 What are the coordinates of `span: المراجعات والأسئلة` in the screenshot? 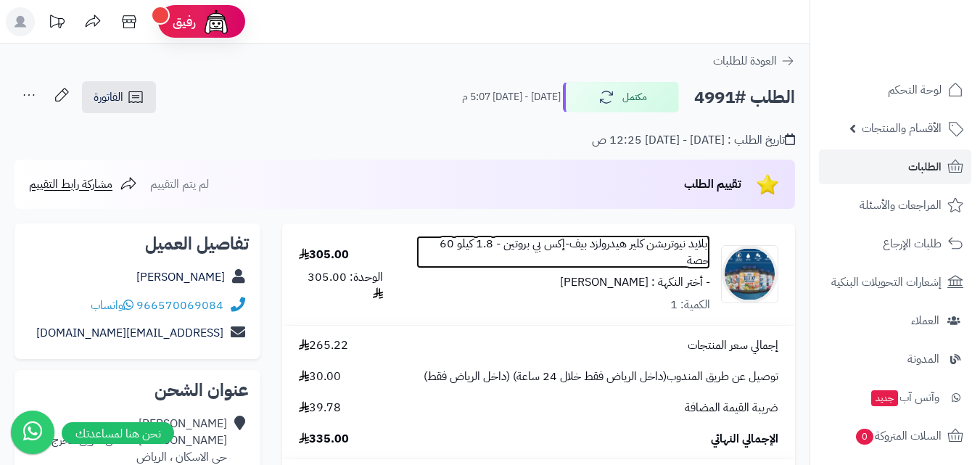 It's located at (900, 205).